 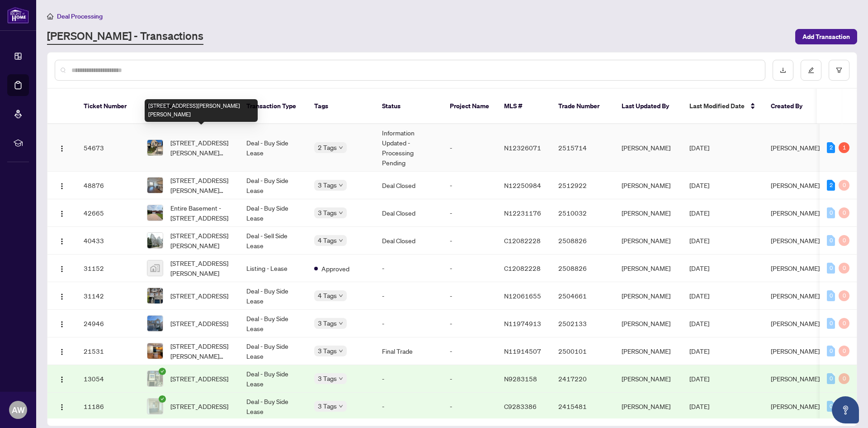 I want to click on th: Property Address, so click(x=190, y=107).